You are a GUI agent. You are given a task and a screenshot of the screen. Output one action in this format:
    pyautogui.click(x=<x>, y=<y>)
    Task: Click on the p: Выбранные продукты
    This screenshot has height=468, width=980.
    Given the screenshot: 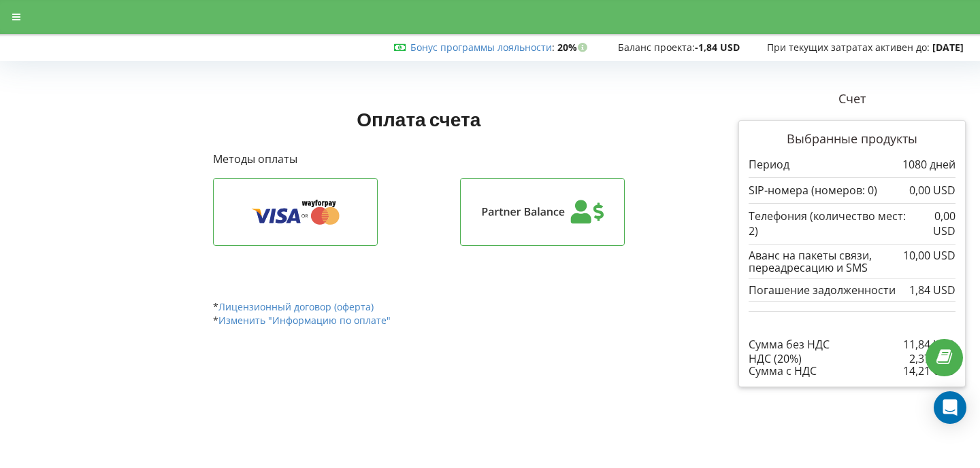 What is the action you would take?
    pyautogui.click(x=852, y=139)
    